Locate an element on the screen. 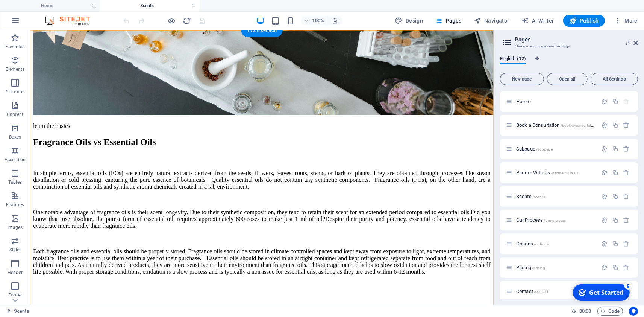 Image resolution: width=644 pixels, height=317 pixels. p: Header is located at coordinates (15, 272).